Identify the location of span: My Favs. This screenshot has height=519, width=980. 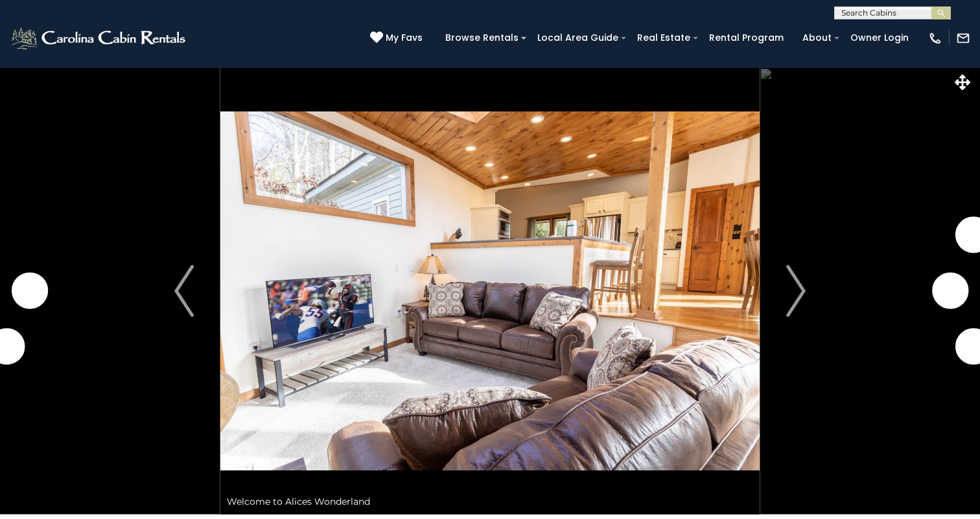
(404, 38).